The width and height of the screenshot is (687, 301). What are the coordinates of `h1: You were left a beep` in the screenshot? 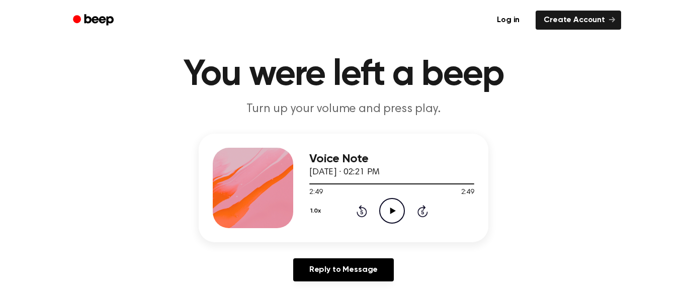 It's located at (344, 75).